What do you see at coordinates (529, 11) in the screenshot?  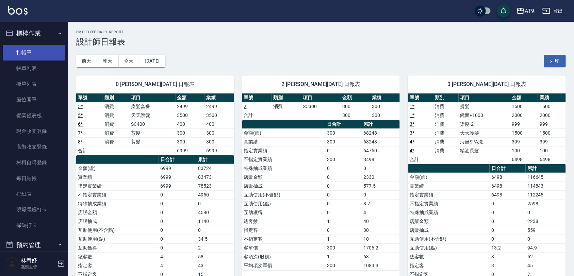 I see `div: AT9` at bounding box center [529, 11].